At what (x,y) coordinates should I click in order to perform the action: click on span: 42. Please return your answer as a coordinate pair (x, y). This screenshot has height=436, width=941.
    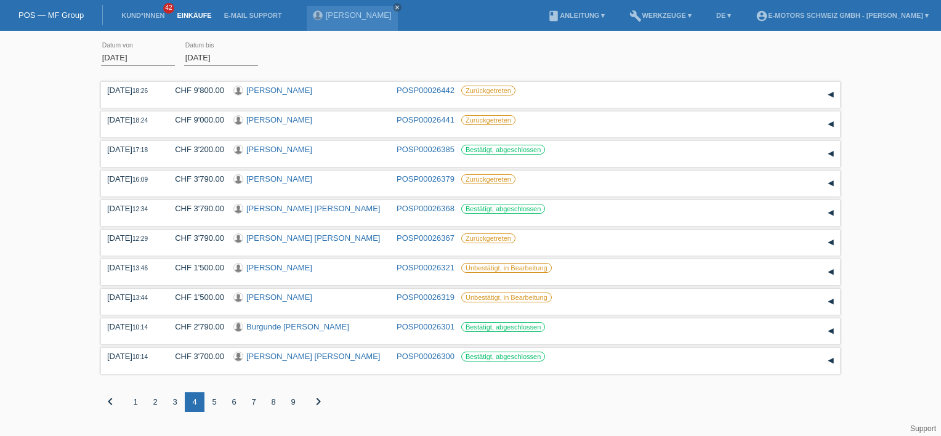
    Looking at the image, I should click on (169, 8).